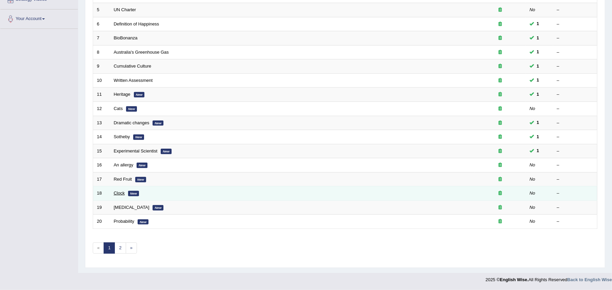 The height and width of the screenshot is (290, 612). I want to click on a: Probability, so click(124, 221).